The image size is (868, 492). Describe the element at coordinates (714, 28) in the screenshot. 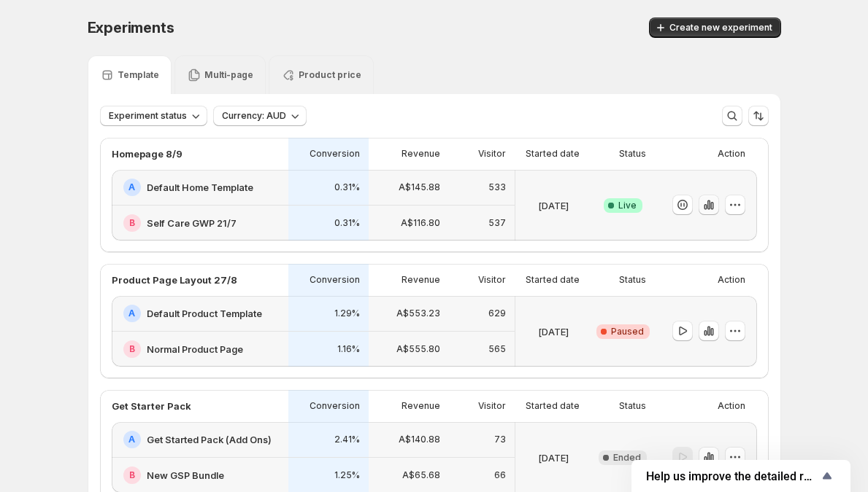

I see `button: Create new experiment` at that location.